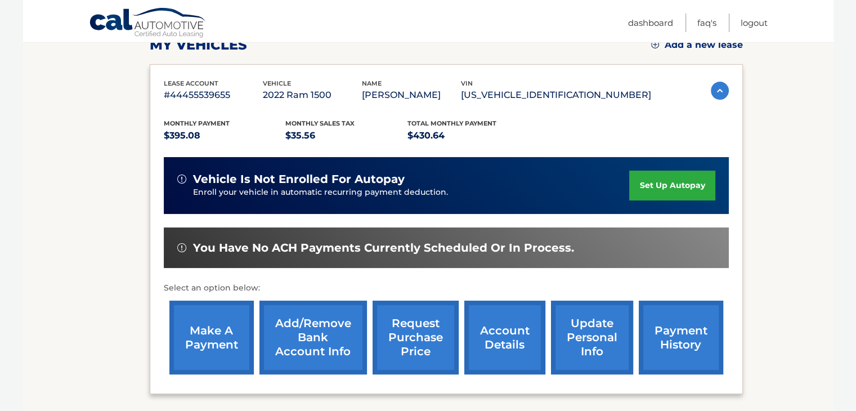  Describe the element at coordinates (720, 91) in the screenshot. I see `img: accordion-active.svg` at that location.